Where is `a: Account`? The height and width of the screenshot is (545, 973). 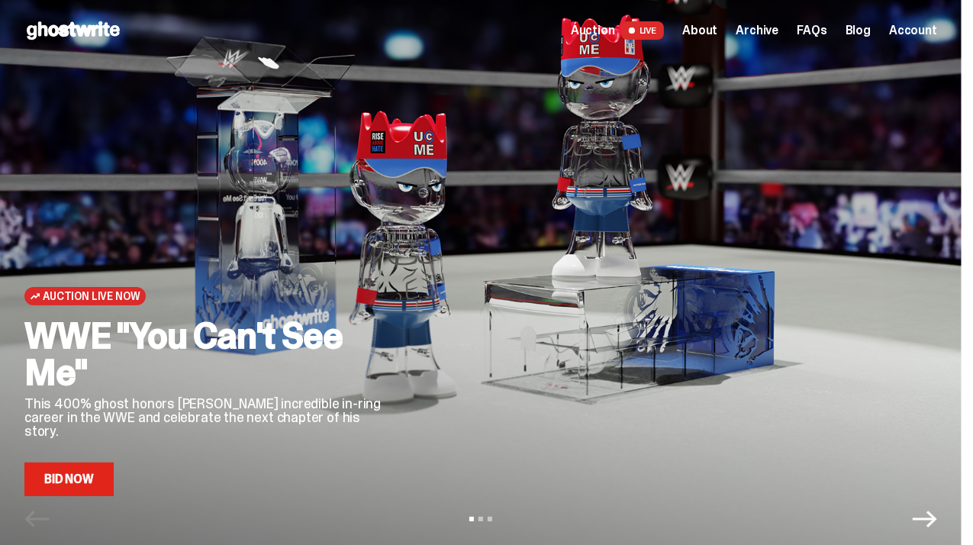 a: Account is located at coordinates (913, 31).